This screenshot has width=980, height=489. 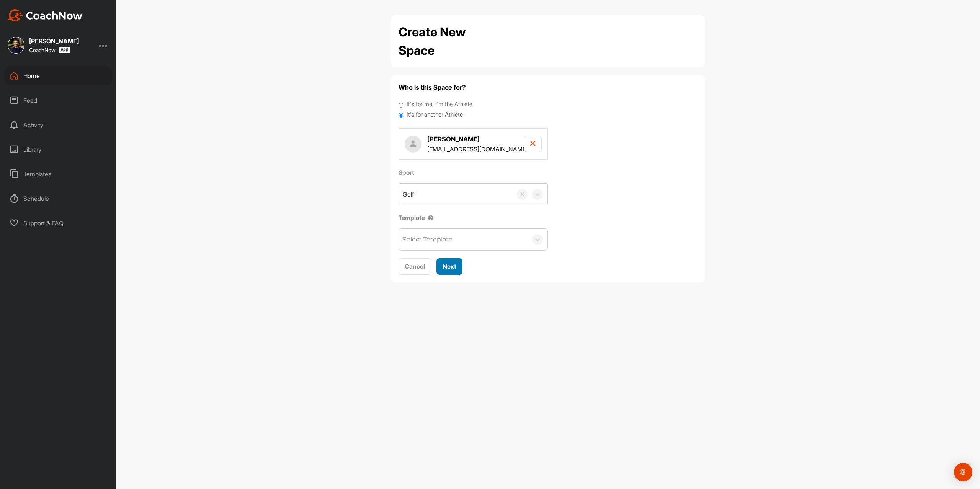 I want to click on label: Template, so click(x=474, y=218).